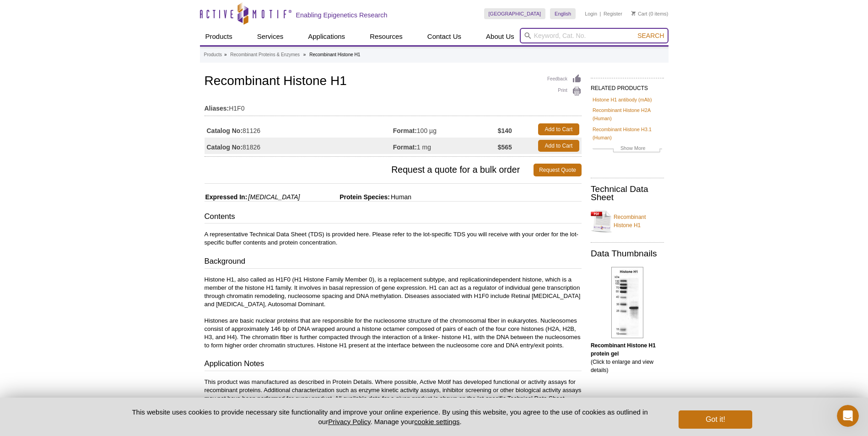 The width and height of the screenshot is (868, 436). I want to click on a: Services, so click(270, 36).